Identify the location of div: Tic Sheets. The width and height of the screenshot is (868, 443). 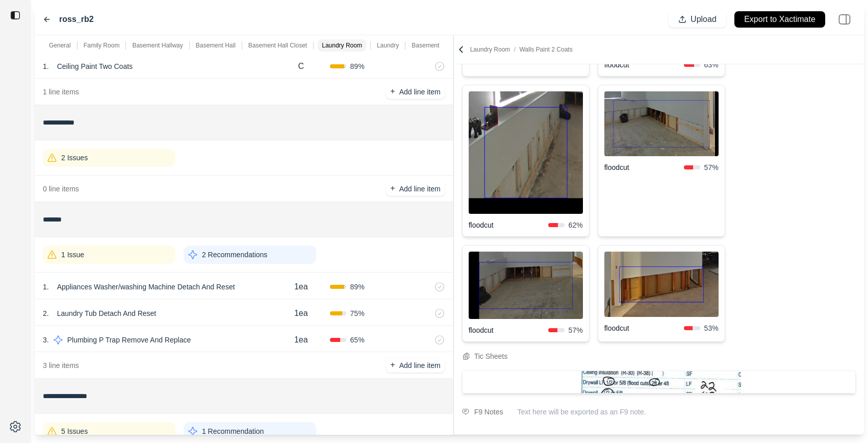
(491, 356).